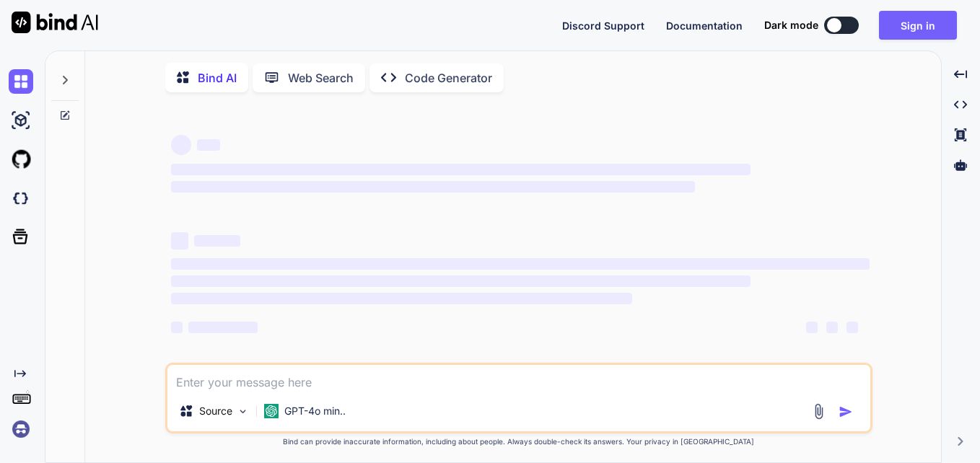 The image size is (980, 463). I want to click on span: Documentation, so click(705, 25).